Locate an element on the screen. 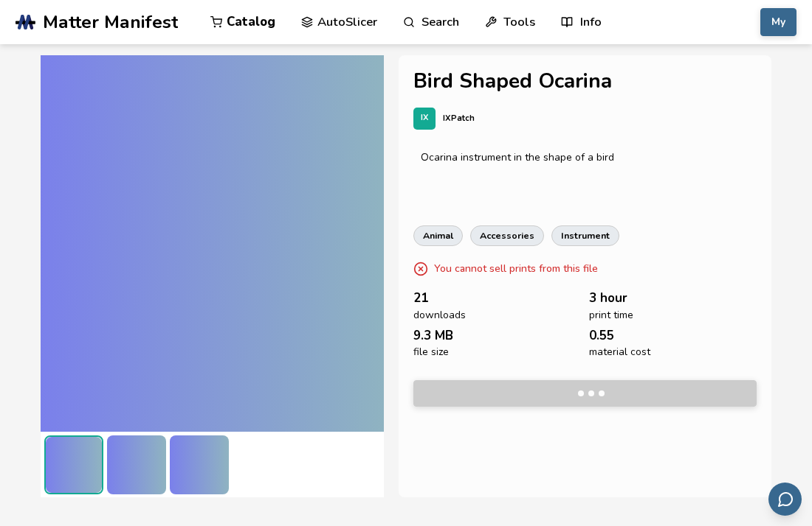  span: Matter Manifest is located at coordinates (110, 22).